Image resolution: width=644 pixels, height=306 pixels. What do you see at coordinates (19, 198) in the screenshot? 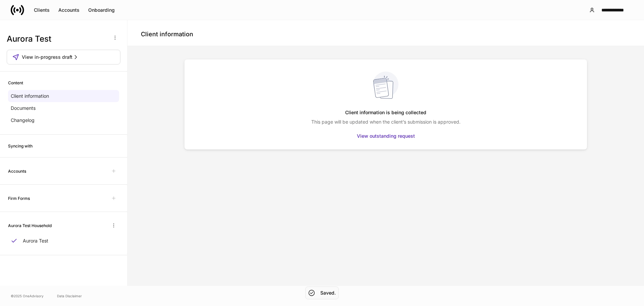
I see `h6: Firm Forms` at bounding box center [19, 198].